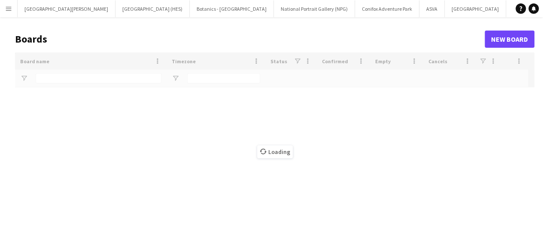 Image resolution: width=543 pixels, height=237 pixels. I want to click on h1: Boards, so click(250, 39).